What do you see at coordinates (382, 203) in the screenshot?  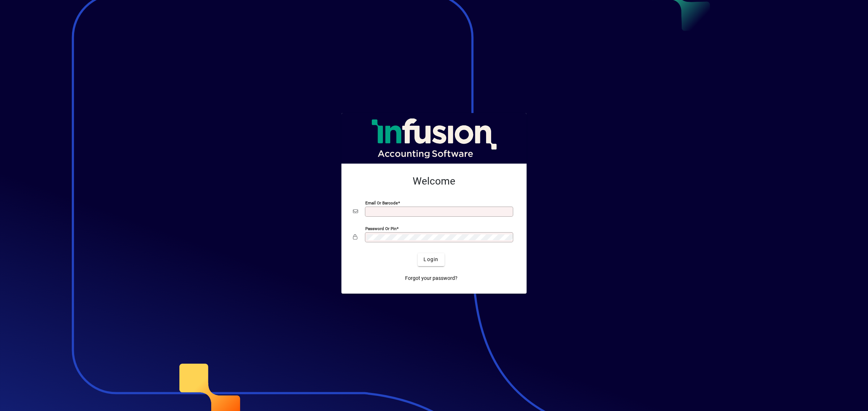 I see `mat-label: Email or Barcode` at bounding box center [382, 203].